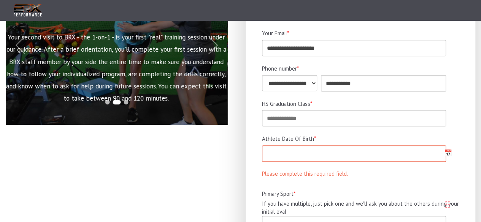 This screenshot has height=222, width=481. What do you see at coordinates (274, 33) in the screenshot?
I see `span: Your Email` at bounding box center [274, 33].